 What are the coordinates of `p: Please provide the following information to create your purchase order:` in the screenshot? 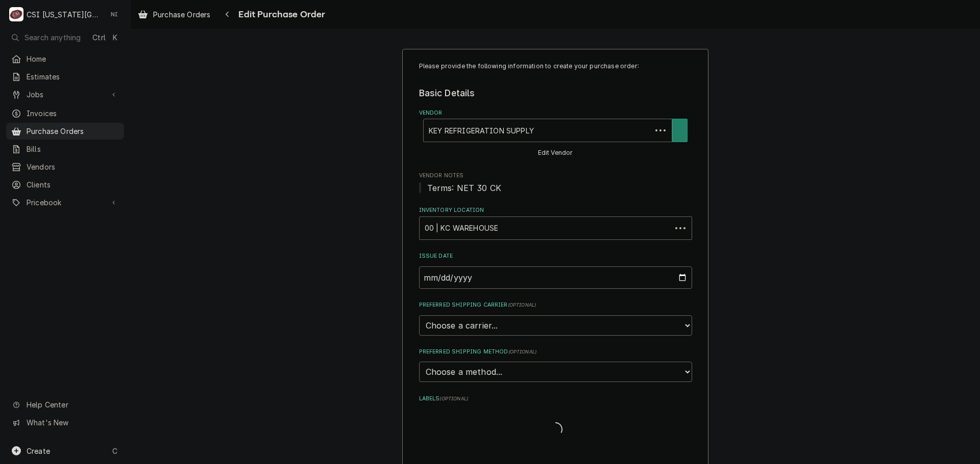 It's located at (555, 66).